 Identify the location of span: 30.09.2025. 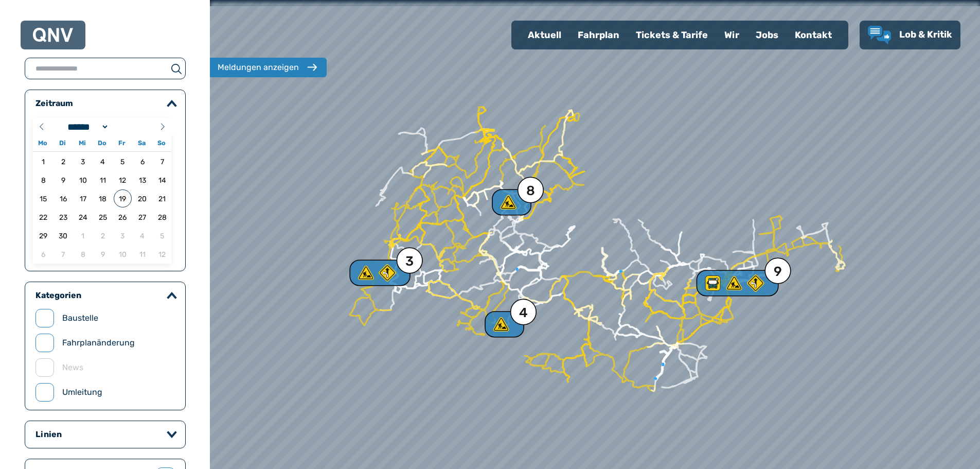
(63, 235).